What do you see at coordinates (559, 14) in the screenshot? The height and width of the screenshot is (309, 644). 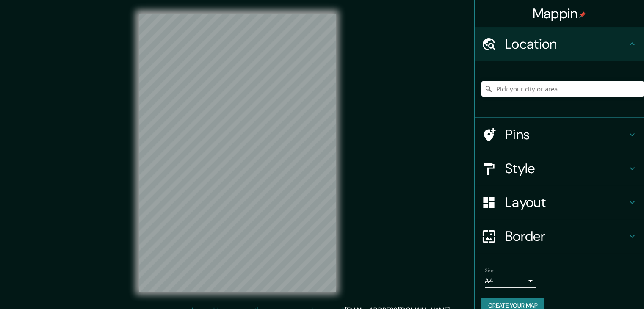 I see `h4: Mappin` at bounding box center [559, 14].